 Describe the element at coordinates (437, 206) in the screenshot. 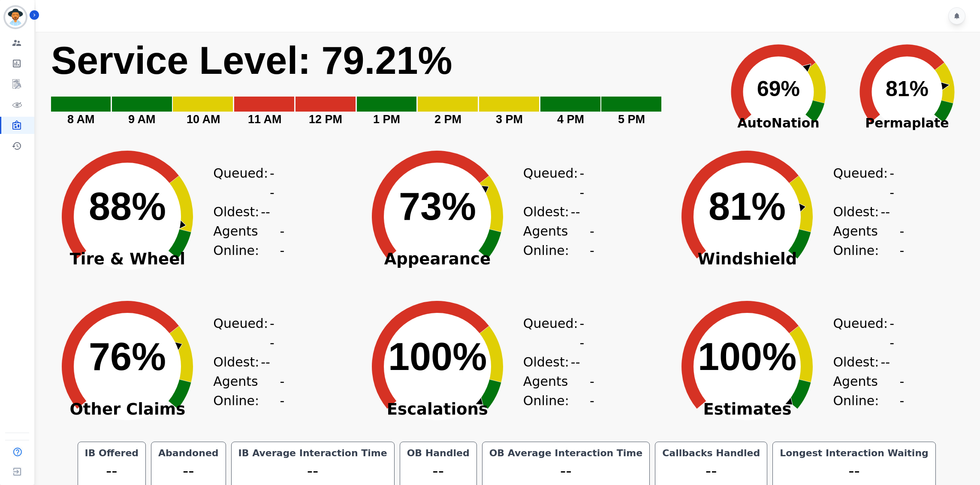

I see `text: 73%` at that location.